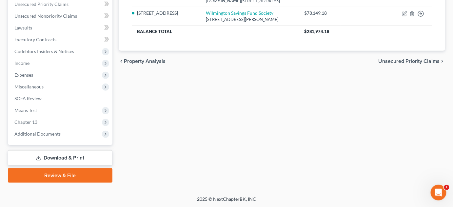  I want to click on i: chevron_right, so click(443, 61).